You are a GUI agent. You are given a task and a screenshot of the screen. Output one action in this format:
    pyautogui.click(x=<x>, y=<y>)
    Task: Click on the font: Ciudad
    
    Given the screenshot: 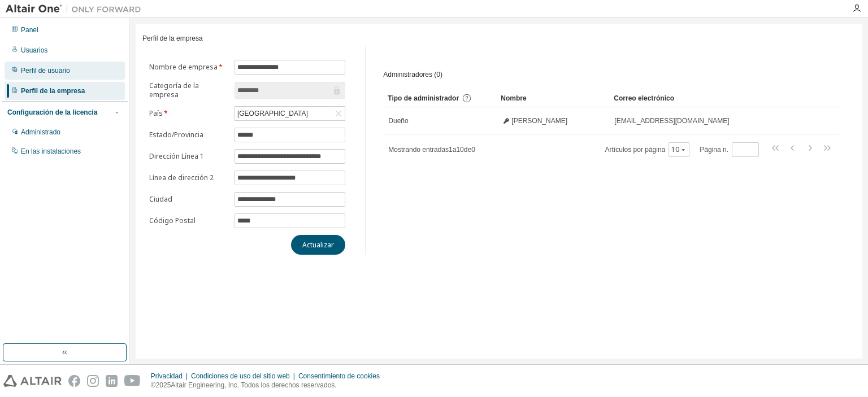 What is the action you would take?
    pyautogui.click(x=160, y=198)
    